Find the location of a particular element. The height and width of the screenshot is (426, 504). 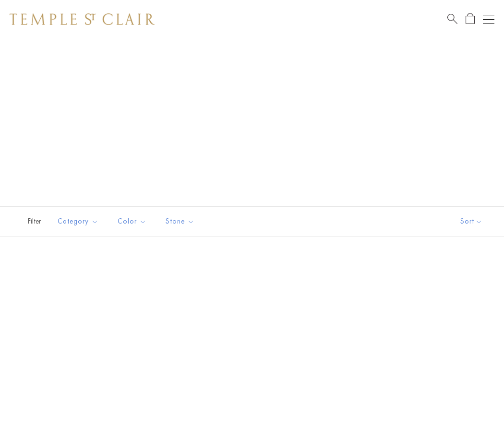

img: Temple St. Clair is located at coordinates (82, 19).